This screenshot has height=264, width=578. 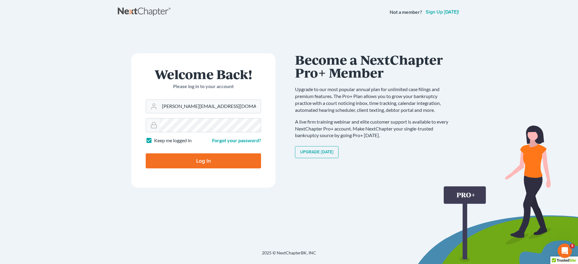 I want to click on h1: Become a NextChapter Pro+ Member, so click(x=375, y=66).